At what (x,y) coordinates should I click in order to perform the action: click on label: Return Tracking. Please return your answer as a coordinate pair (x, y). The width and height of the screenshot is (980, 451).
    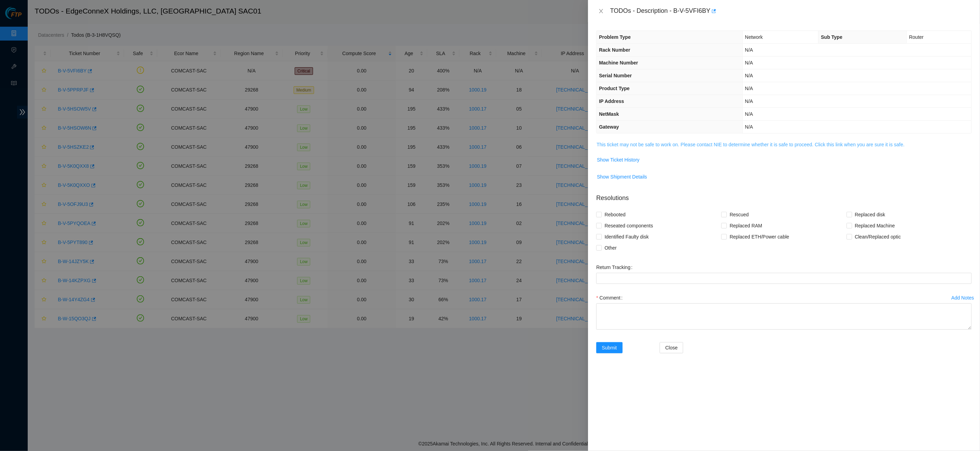
    Looking at the image, I should click on (616, 267).